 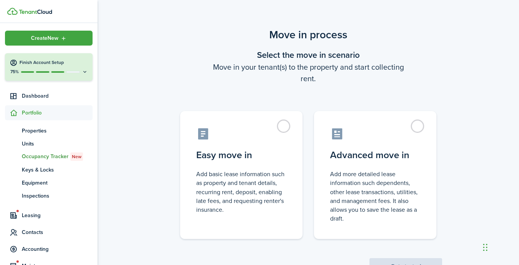 What do you see at coordinates (57, 196) in the screenshot?
I see `span: Inspections` at bounding box center [57, 196].